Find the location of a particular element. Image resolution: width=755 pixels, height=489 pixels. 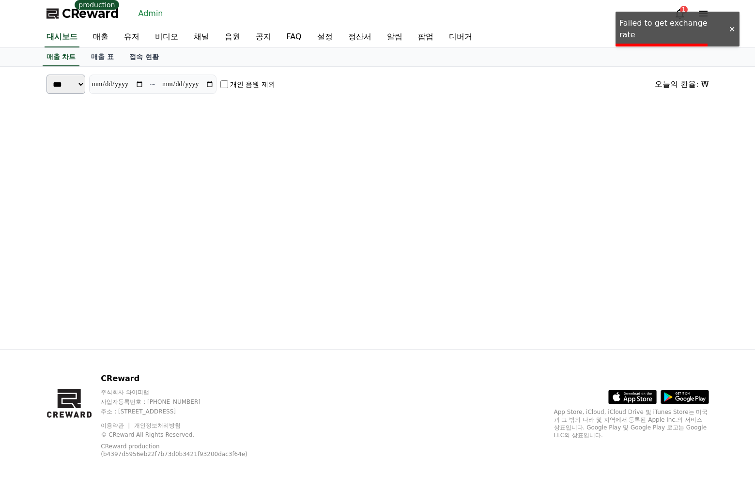

a: CReward is located at coordinates (83, 14).